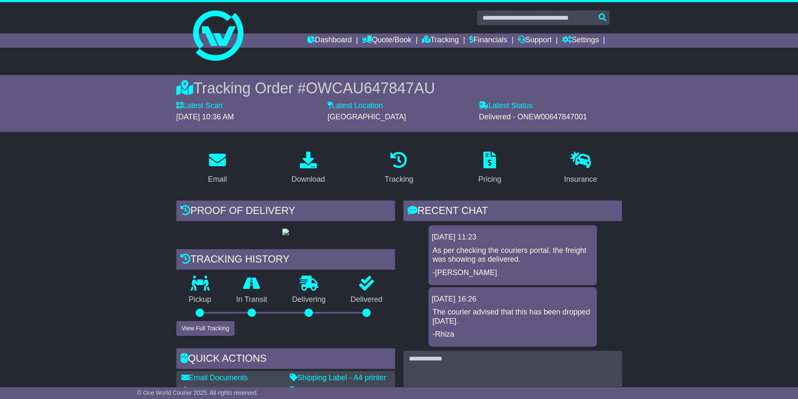 This screenshot has width=798, height=399. I want to click on p: Delivered, so click(366, 300).